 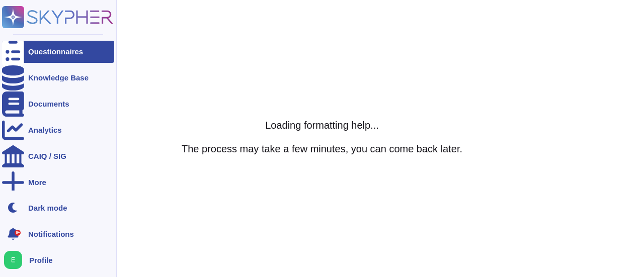 What do you see at coordinates (58, 157) in the screenshot?
I see `a: CAIQ / SIG` at bounding box center [58, 157].